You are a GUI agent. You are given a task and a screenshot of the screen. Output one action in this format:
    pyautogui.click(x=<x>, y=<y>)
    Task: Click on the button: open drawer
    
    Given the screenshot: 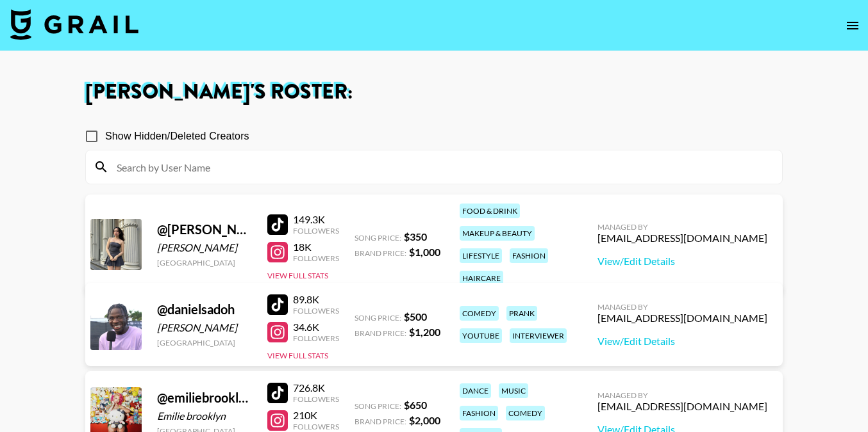 What is the action you would take?
    pyautogui.click(x=852, y=26)
    